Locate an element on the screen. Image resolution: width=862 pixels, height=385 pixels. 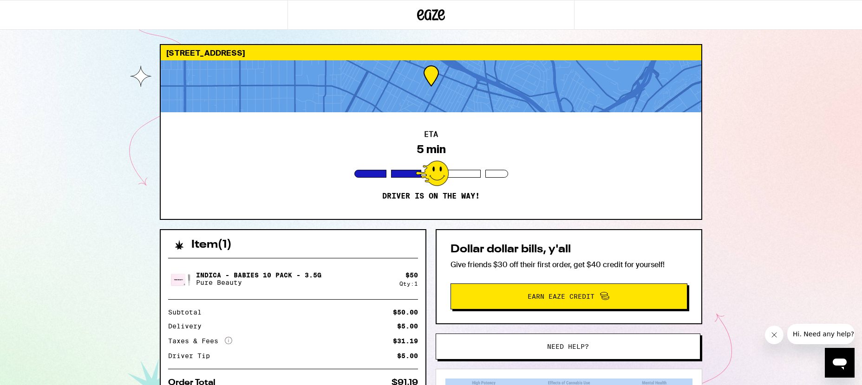
div: $50.00 is located at coordinates (405, 313).